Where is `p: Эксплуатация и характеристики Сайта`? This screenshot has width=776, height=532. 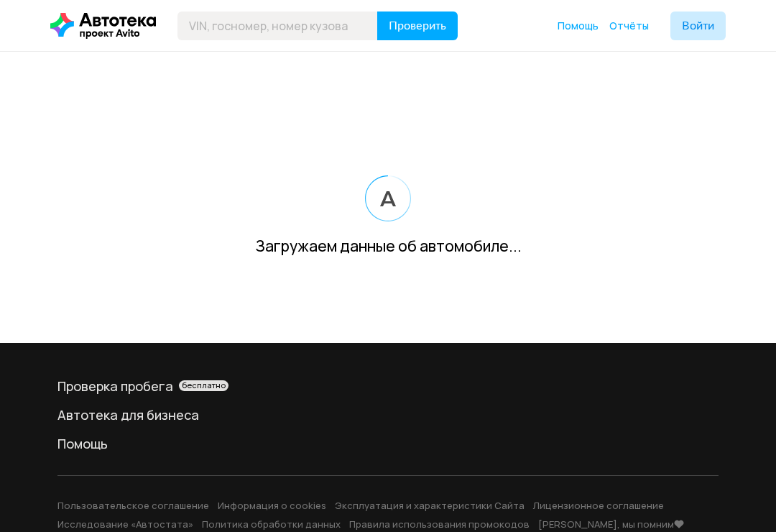
p: Эксплуатация и характеристики Сайта is located at coordinates (430, 506).